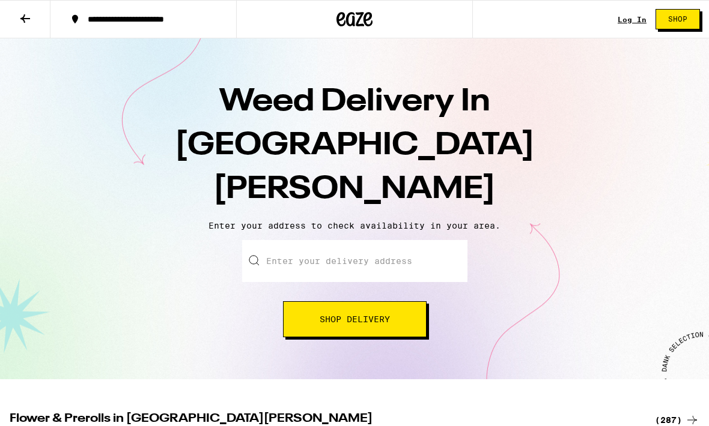  What do you see at coordinates (354, 320) in the screenshot?
I see `span: Shop Delivery` at bounding box center [354, 320].